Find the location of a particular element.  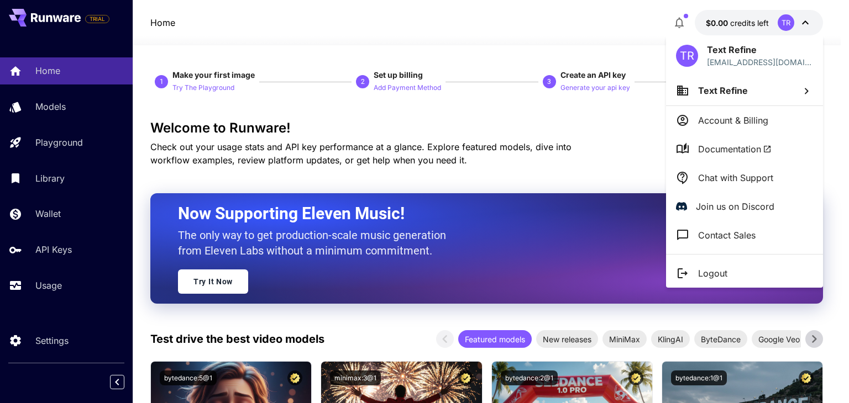

span: Documentation is located at coordinates (734, 149).